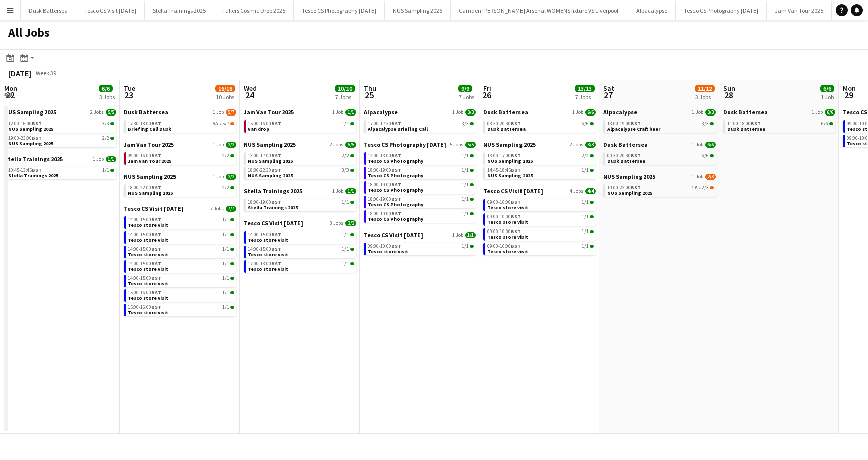 The image size is (868, 460). I want to click on a: Dusk Battersea1 Job5/7, so click(180, 112).